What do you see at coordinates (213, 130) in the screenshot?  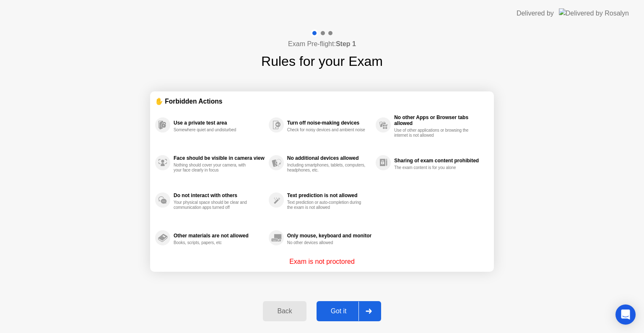 I see `div: Somewhere quiet and undisturbed` at bounding box center [213, 130].